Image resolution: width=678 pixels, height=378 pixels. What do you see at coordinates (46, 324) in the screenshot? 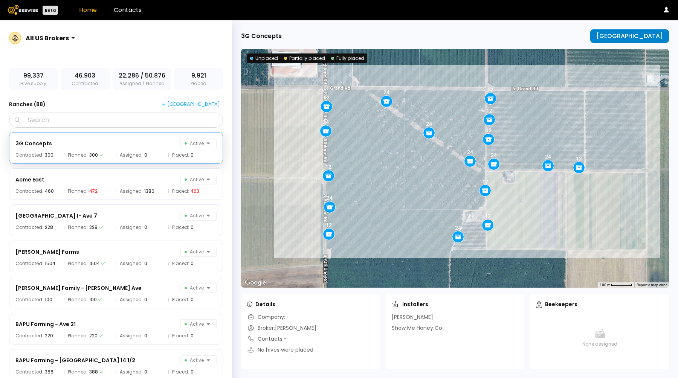
I see `div: BAPU Farming - Ave 21` at bounding box center [46, 324].